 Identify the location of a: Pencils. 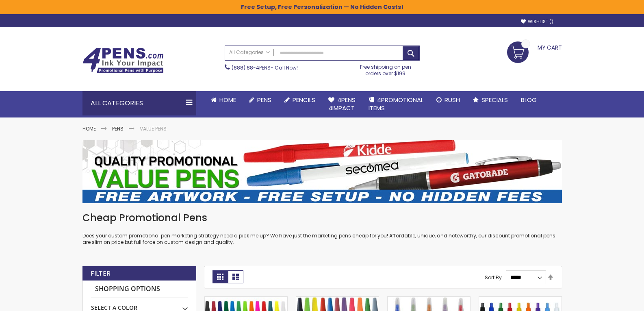
(300, 100).